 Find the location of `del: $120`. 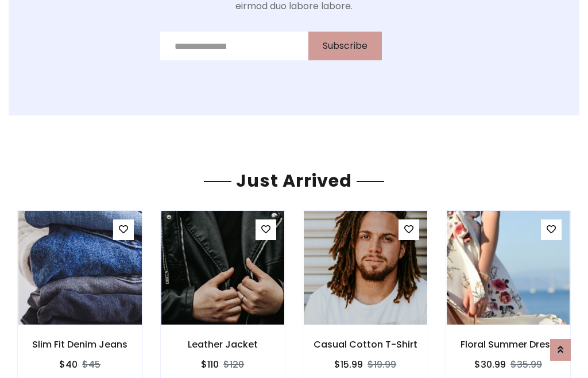

del: $120 is located at coordinates (234, 364).